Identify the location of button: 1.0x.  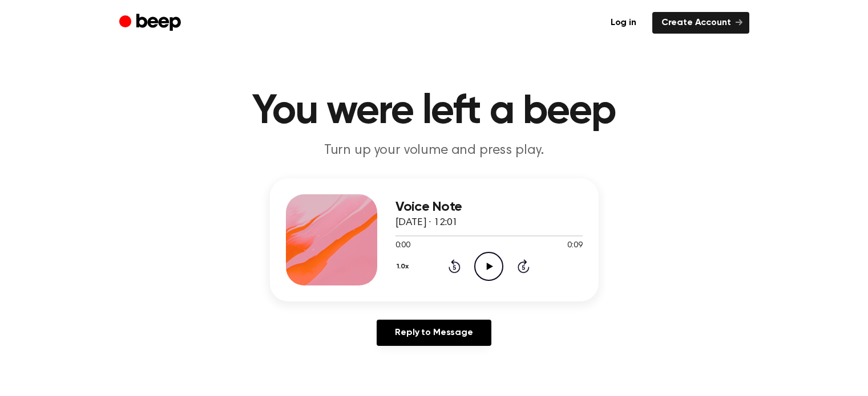
(404, 267).